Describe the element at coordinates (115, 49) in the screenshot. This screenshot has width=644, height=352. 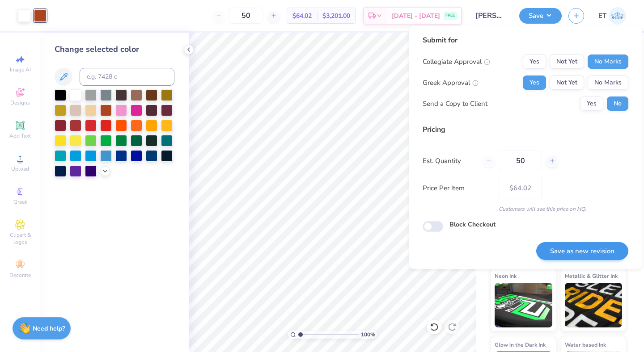
I see `div: Change selected color` at that location.